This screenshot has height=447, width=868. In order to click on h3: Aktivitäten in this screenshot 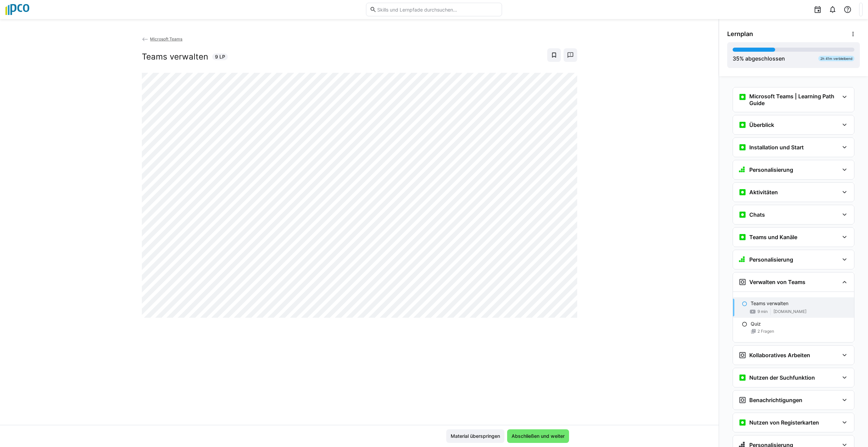, I will do `click(764, 192)`.